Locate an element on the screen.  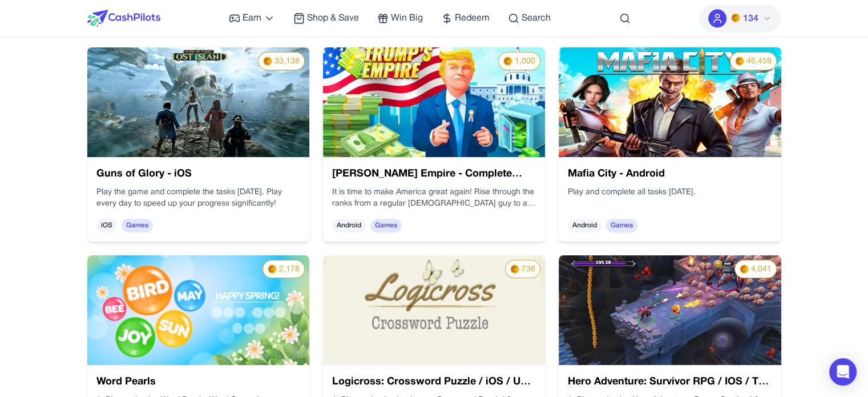
img: f8056856-eaef-4d49-90ef-43d3a42c52f7.jpg is located at coordinates (198, 310).